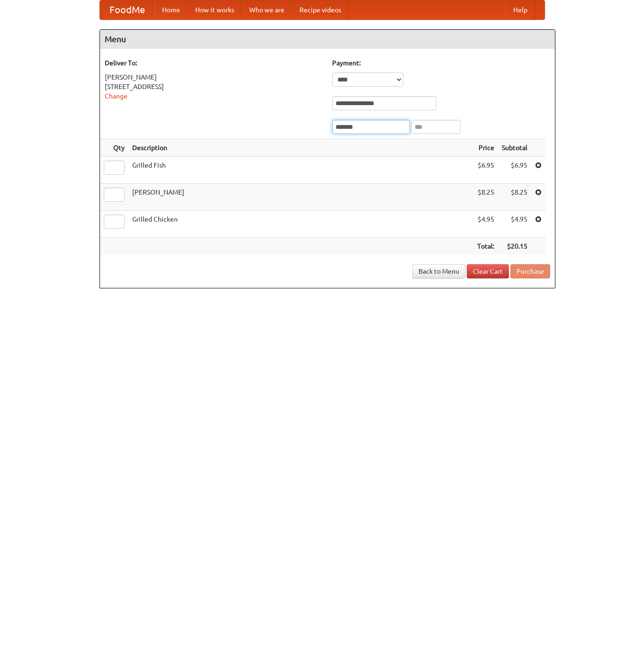 The height and width of the screenshot is (670, 644). Describe the element at coordinates (301, 224) in the screenshot. I see `td: Grilled Chicken` at that location.